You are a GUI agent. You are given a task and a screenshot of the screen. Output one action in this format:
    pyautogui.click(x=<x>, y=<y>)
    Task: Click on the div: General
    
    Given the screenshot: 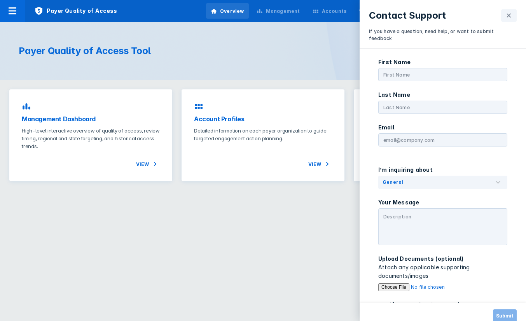 What is the action you would take?
    pyautogui.click(x=393, y=182)
    